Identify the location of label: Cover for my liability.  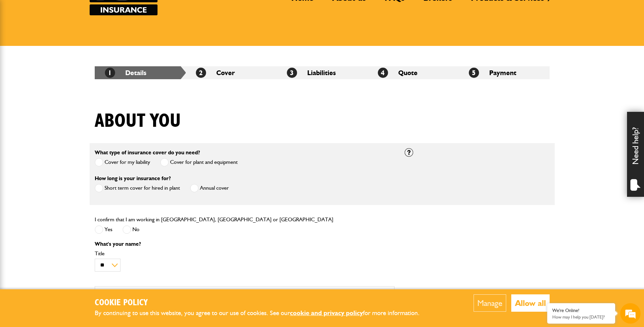
(122, 162).